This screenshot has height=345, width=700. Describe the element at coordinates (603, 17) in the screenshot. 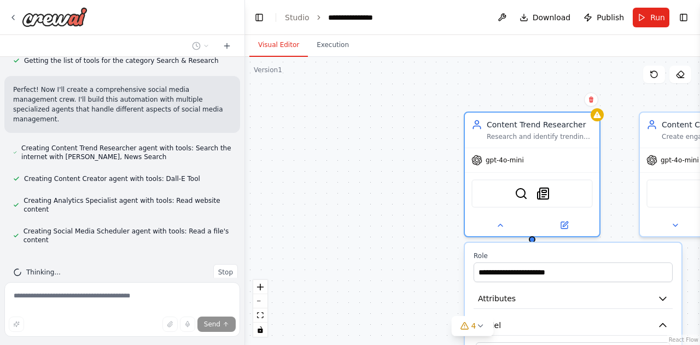

I see `button: Publish` at that location.